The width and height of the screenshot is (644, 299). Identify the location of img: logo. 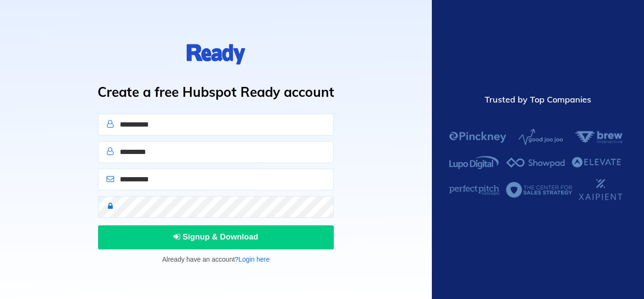
(216, 54).